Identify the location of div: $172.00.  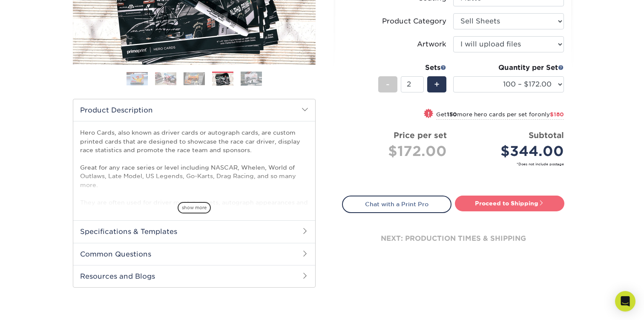
(398, 151).